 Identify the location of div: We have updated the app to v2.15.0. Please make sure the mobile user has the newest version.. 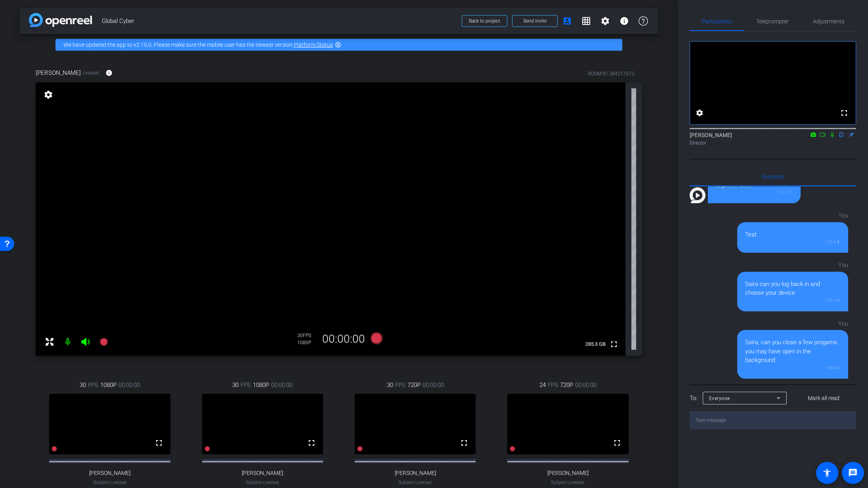
(339, 45).